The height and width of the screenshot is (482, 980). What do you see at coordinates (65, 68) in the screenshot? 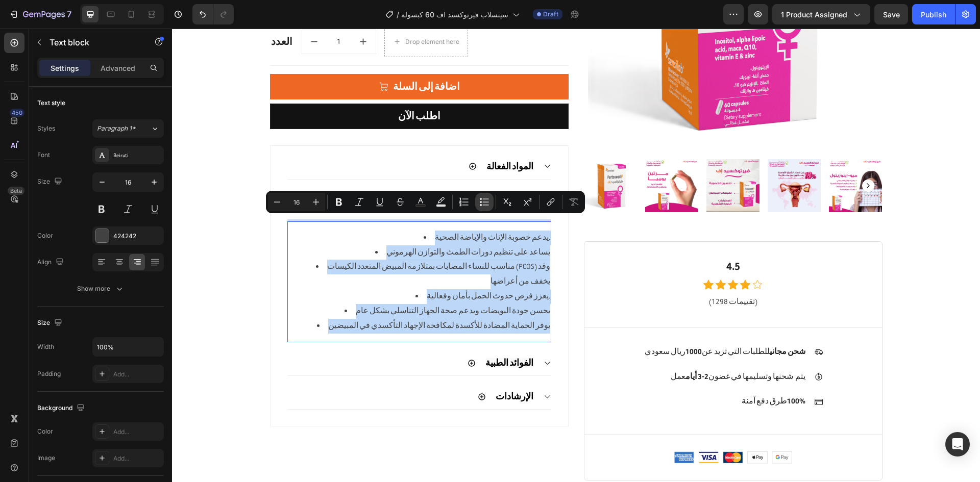
I see `p: Settings` at bounding box center [65, 68].